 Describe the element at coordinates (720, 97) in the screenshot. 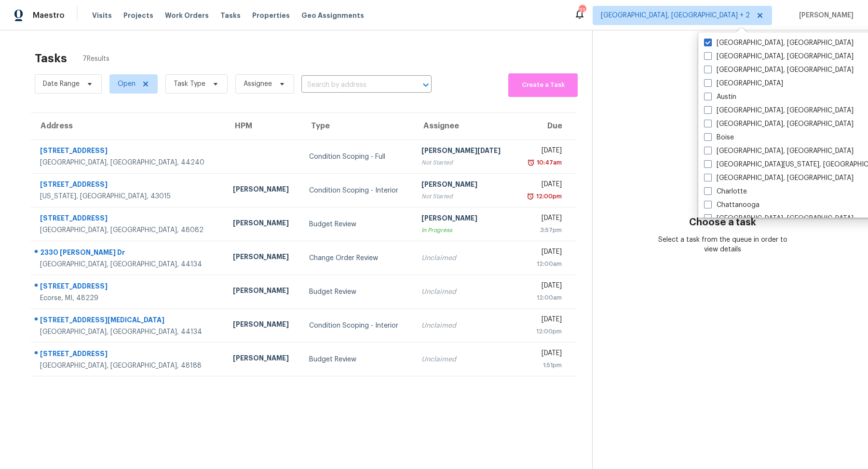

I see `label: Austin` at that location.